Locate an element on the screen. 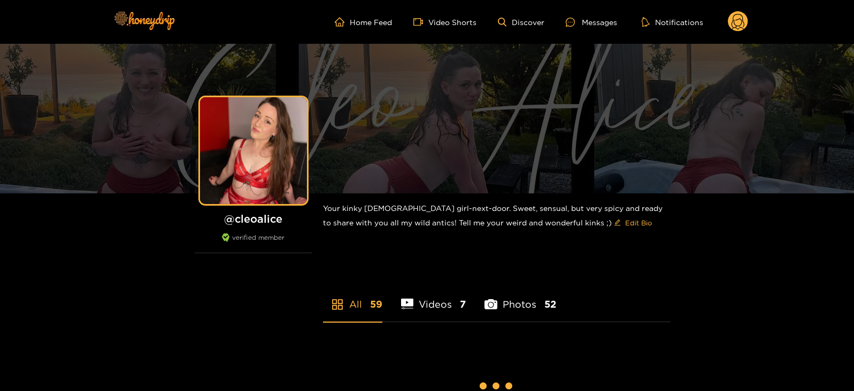  span: appstore is located at coordinates (337, 305).